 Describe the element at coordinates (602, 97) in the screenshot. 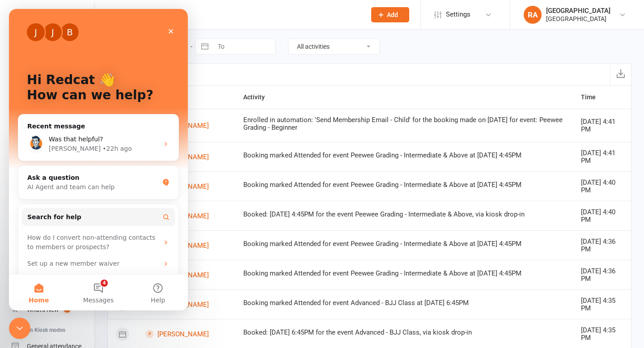

I see `th: Time` at that location.